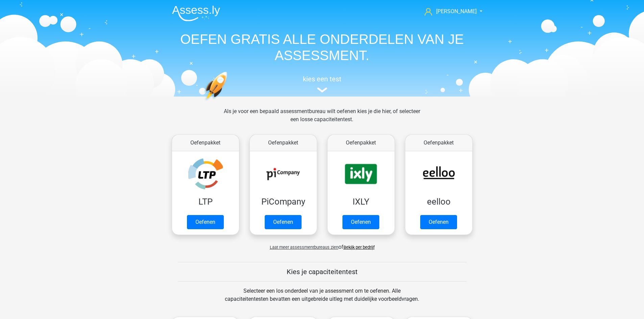 The width and height of the screenshot is (644, 319). Describe the element at coordinates (196, 13) in the screenshot. I see `img: Assessly` at that location.